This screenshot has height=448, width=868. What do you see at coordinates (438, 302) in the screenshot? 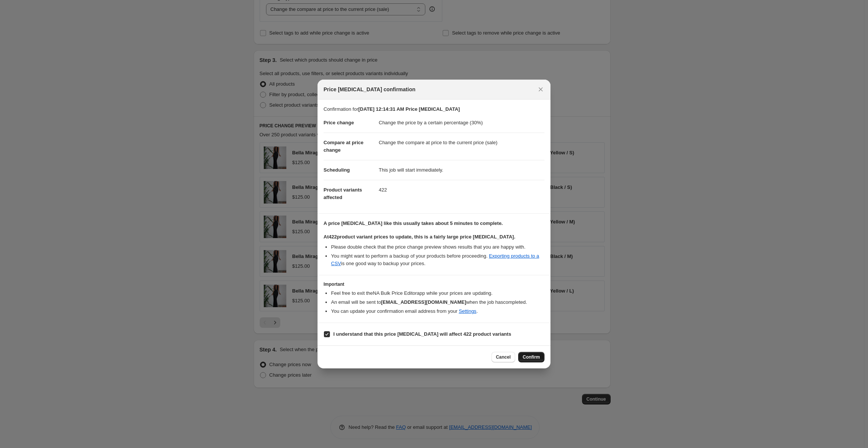
I see `li: An email will be sent to when the job has completed .` at bounding box center [438, 302].